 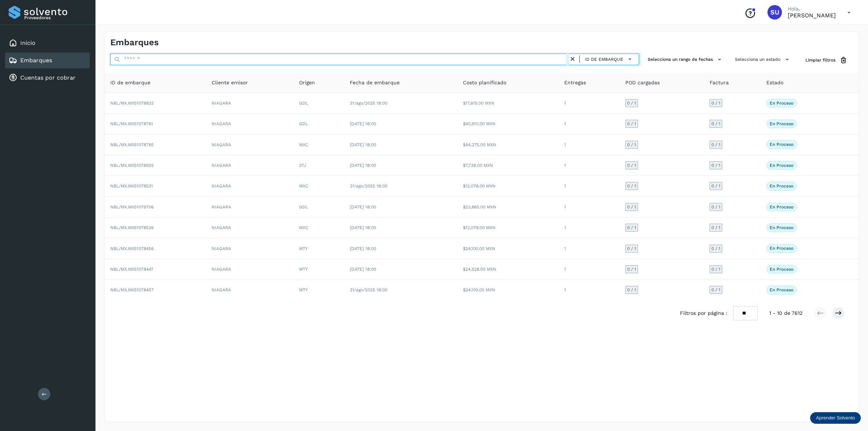 What do you see at coordinates (827, 60) in the screenshot?
I see `button: Limpiar filtros` at bounding box center [827, 60].